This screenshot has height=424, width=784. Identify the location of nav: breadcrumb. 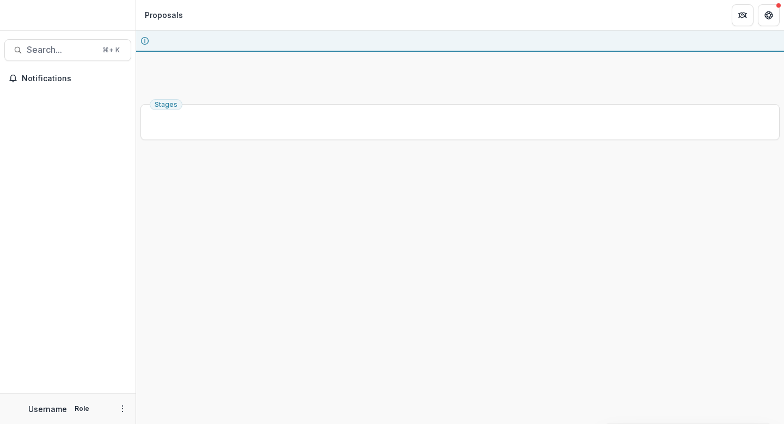
(164, 15).